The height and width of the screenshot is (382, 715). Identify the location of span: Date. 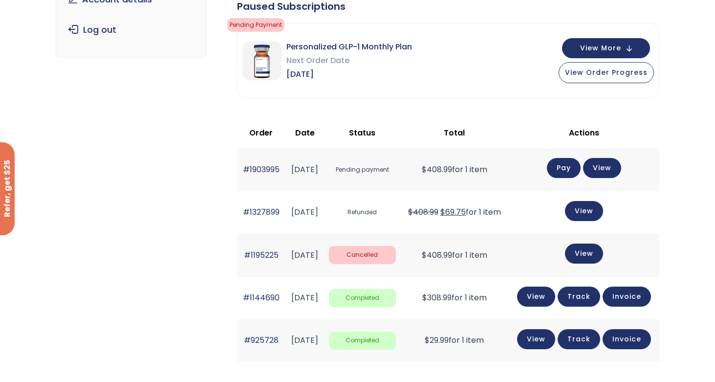
(305, 132).